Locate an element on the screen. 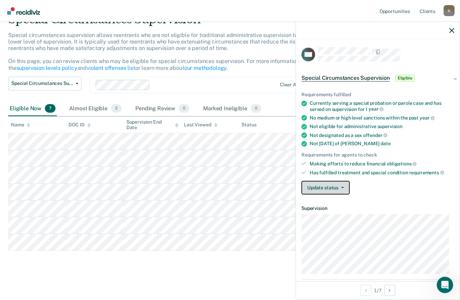 This screenshot has height=300, width=460. div: b is located at coordinates (449, 11).